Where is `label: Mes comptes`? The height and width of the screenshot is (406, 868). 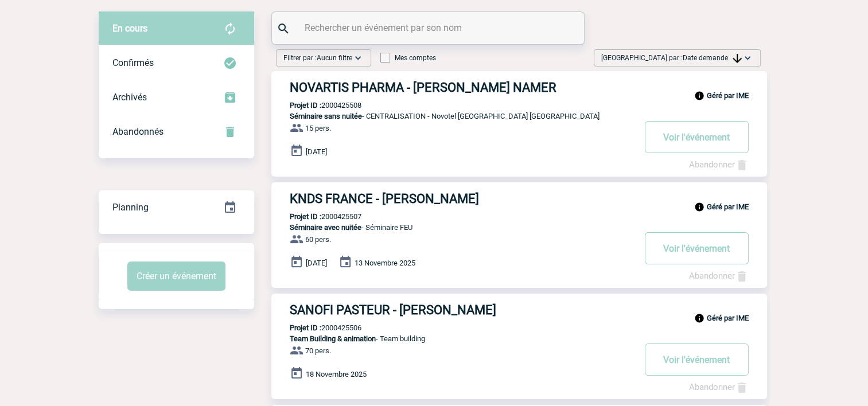 label: Mes comptes is located at coordinates (408, 58).